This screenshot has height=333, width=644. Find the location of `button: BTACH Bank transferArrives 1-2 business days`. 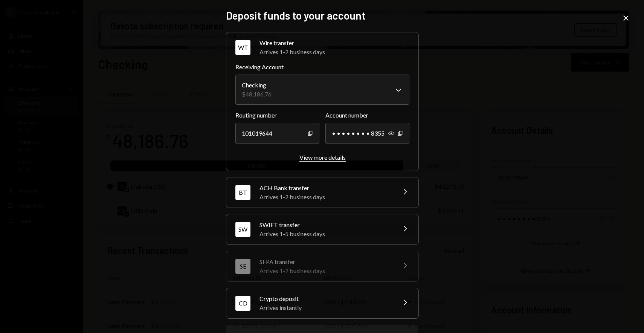

button: BTACH Bank transferArrives 1-2 business days is located at coordinates (323, 193).